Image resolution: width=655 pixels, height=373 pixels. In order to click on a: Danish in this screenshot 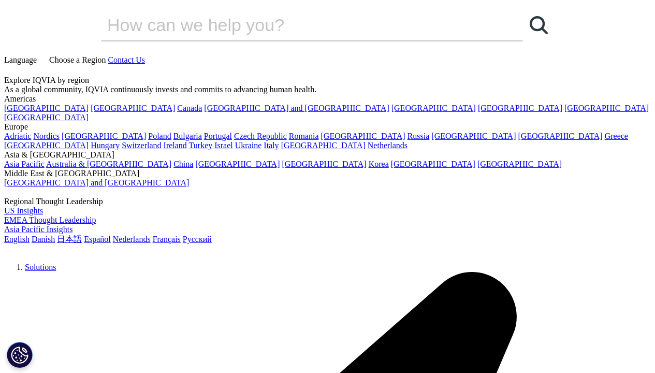, I will do `click(43, 239)`.